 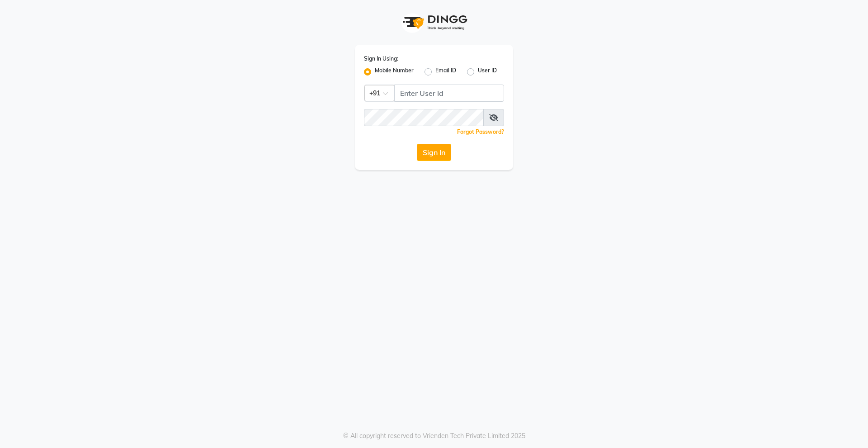 I want to click on label: Sign In Using:, so click(x=381, y=59).